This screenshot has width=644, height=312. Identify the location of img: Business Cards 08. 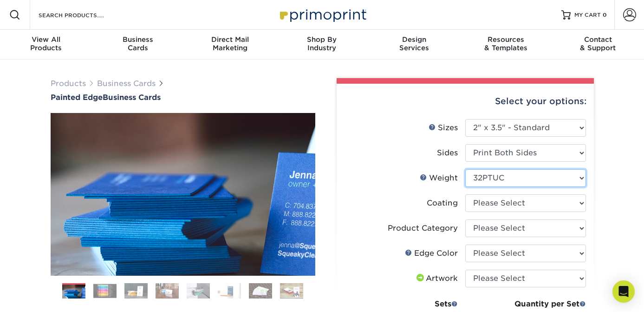
(292, 290).